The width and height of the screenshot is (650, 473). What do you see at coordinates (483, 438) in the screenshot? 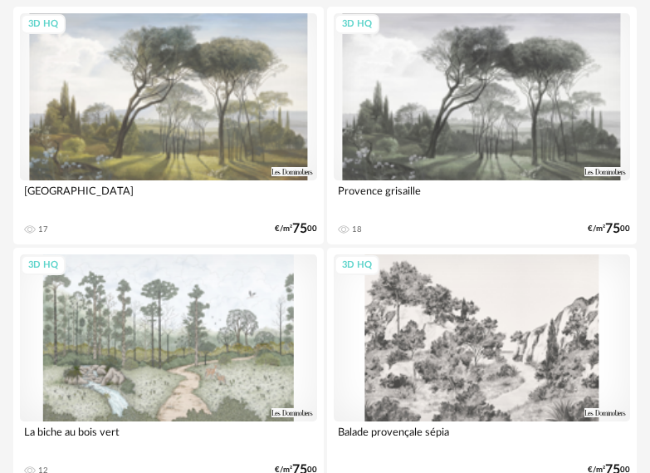
I see `div: Balade provençale sépia` at bounding box center [483, 438].